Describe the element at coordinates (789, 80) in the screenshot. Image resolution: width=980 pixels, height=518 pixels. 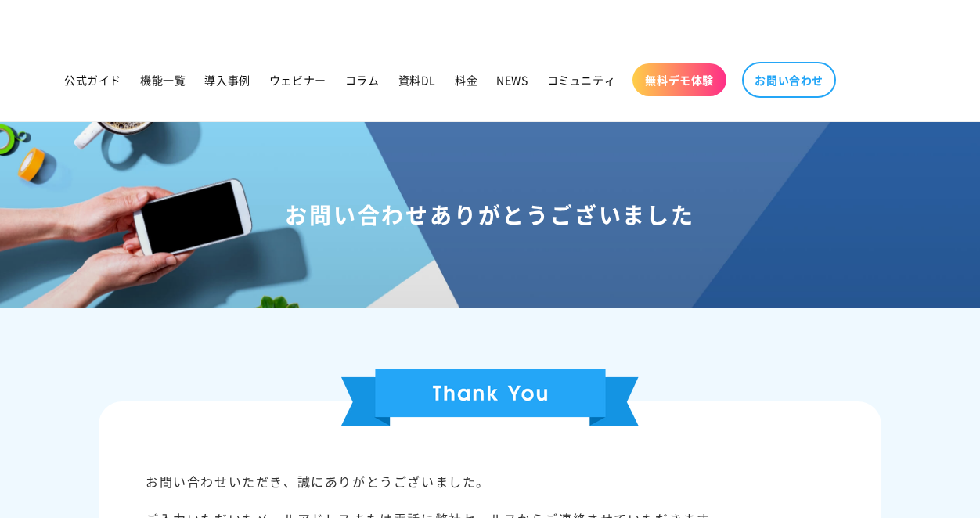
I see `span: お問い合わせ` at that location.